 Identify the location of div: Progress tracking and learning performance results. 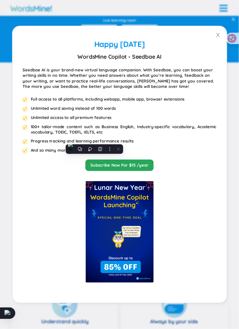
(82, 141).